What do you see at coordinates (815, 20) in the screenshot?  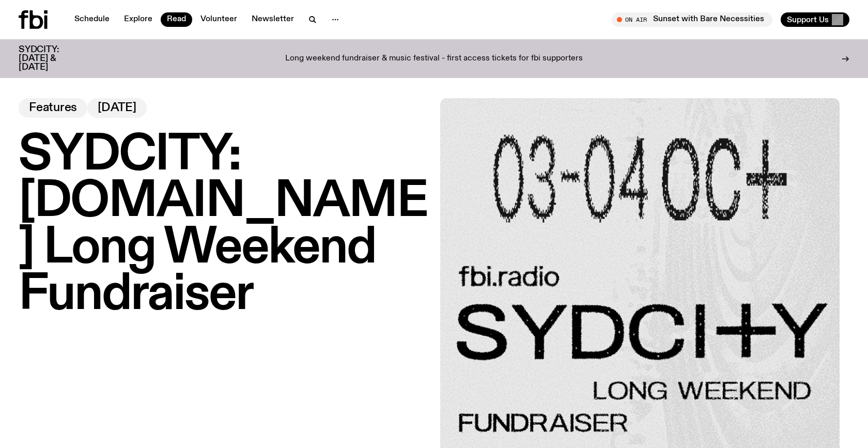 I see `button: Support Us` at bounding box center [815, 20].